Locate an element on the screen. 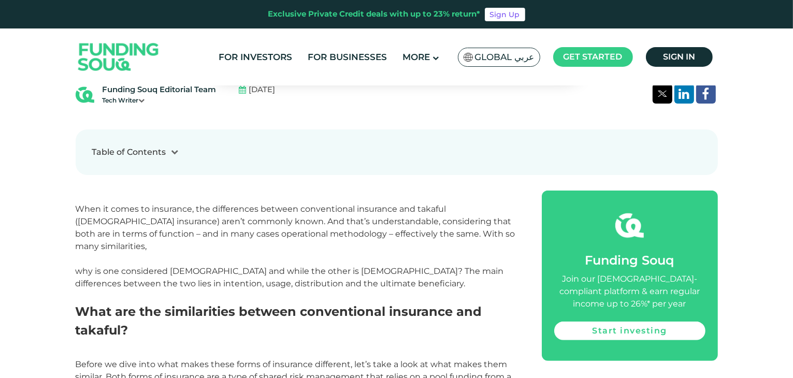 This screenshot has height=378, width=793. a: Sign Up is located at coordinates (505, 15).